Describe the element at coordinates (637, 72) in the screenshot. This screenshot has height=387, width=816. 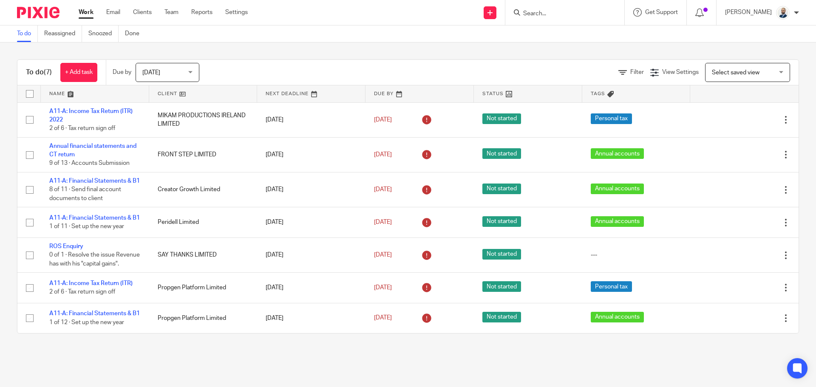
I see `span: Filter` at that location.